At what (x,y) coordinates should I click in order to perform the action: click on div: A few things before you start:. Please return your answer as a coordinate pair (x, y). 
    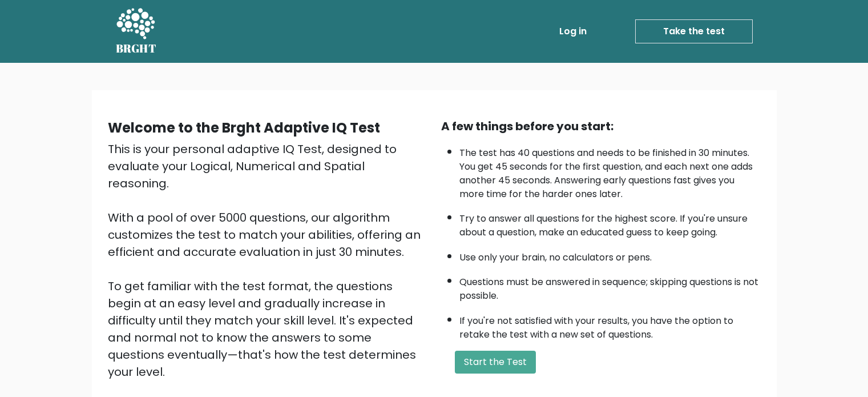
    Looking at the image, I should click on (601, 126).